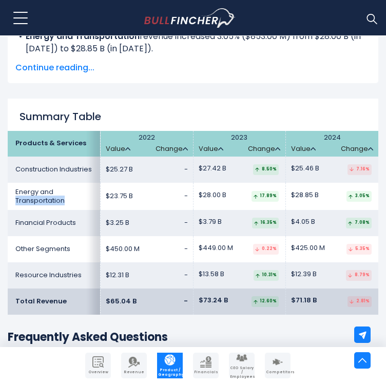  What do you see at coordinates (359, 249) in the screenshot?
I see `div: 5.35%` at bounding box center [359, 249].